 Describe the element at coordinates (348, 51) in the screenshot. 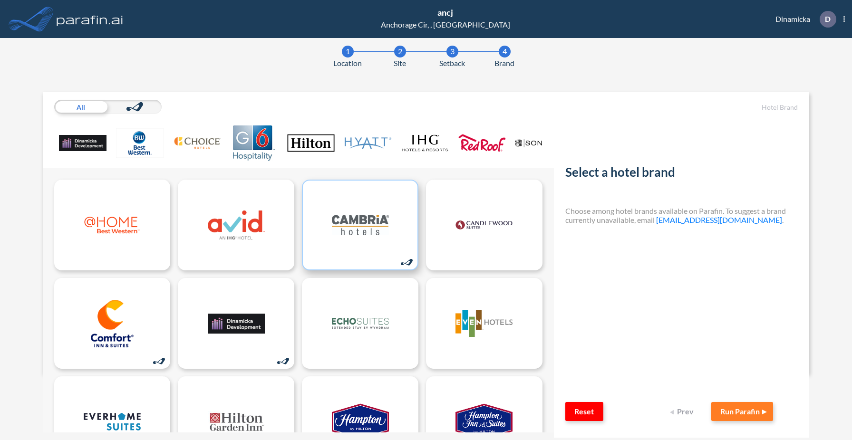

I see `div: 1` at that location.